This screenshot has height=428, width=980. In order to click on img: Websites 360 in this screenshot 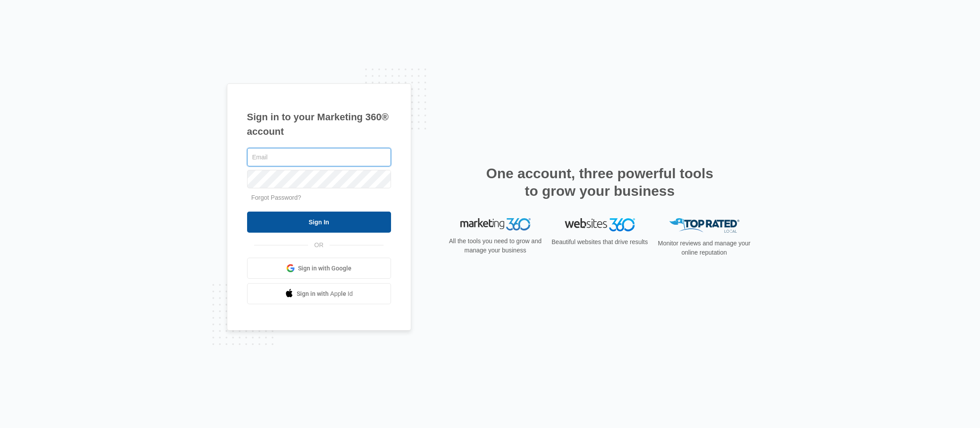, I will do `click(599, 224)`.